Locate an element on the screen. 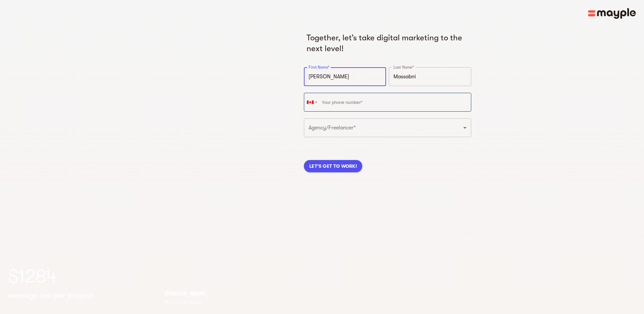 The width and height of the screenshot is (644, 314). div: Canada: +1 is located at coordinates (312, 102).